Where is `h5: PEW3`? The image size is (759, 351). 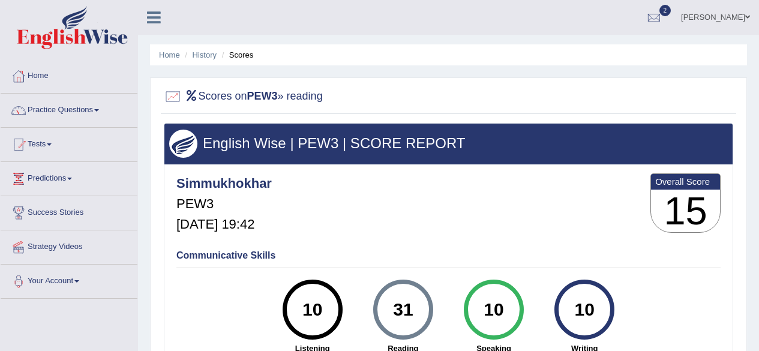
h5: PEW3 is located at coordinates (224, 204).